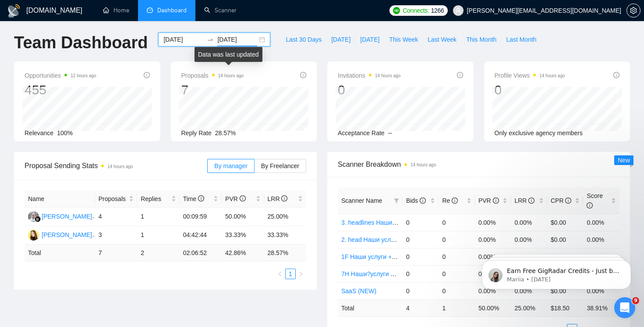 The width and height of the screenshot is (644, 327). Describe the element at coordinates (565, 308) in the screenshot. I see `td: $ 18.50` at that location.